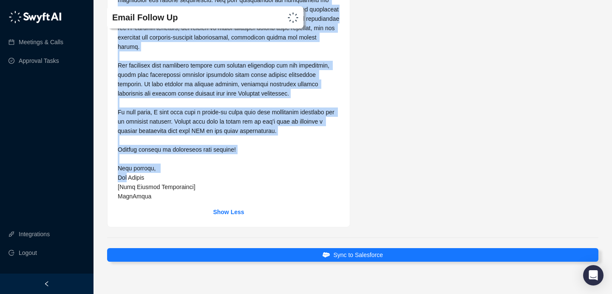 The height and width of the screenshot is (294, 612). I want to click on a: Approval Tasks, so click(39, 61).